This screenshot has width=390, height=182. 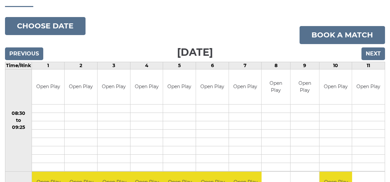 I want to click on td: 7, so click(x=245, y=65).